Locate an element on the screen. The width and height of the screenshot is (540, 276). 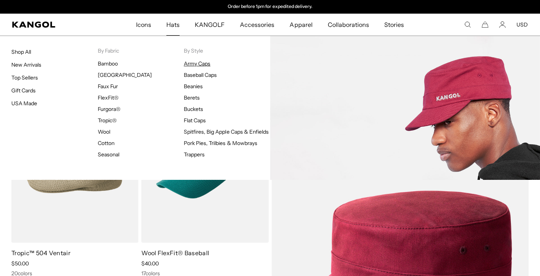
a: Hats is located at coordinates (173, 25).